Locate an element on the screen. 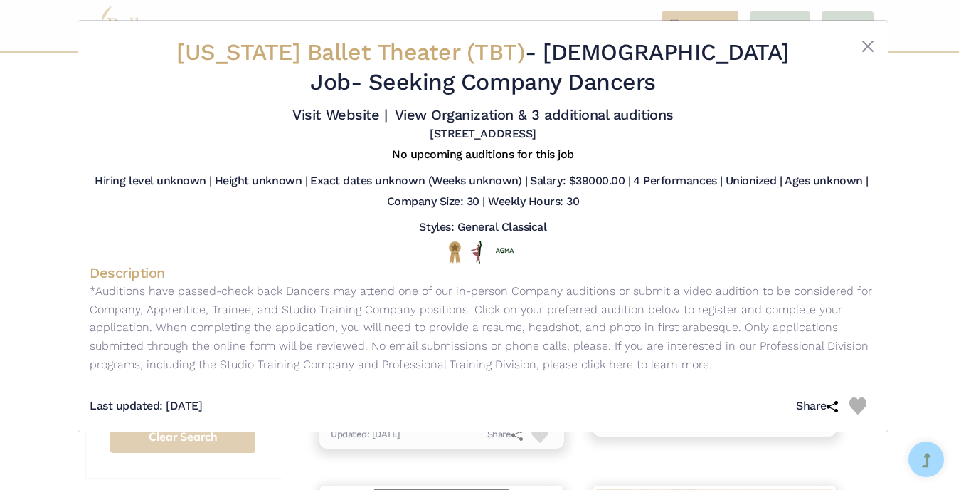 This screenshot has width=966, height=490. img: Union is located at coordinates (504, 250).